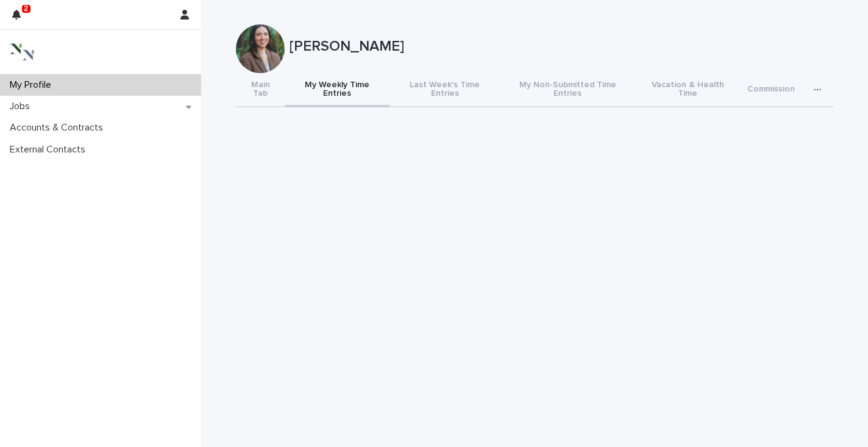 The image size is (868, 447). Describe the element at coordinates (568, 90) in the screenshot. I see `button: My Non-Submitted Time Entries` at that location.